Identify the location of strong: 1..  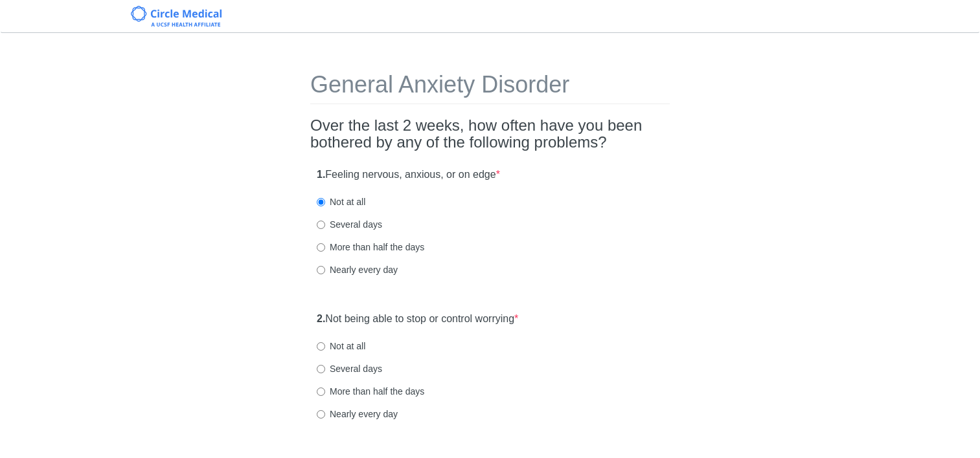
(321, 174).